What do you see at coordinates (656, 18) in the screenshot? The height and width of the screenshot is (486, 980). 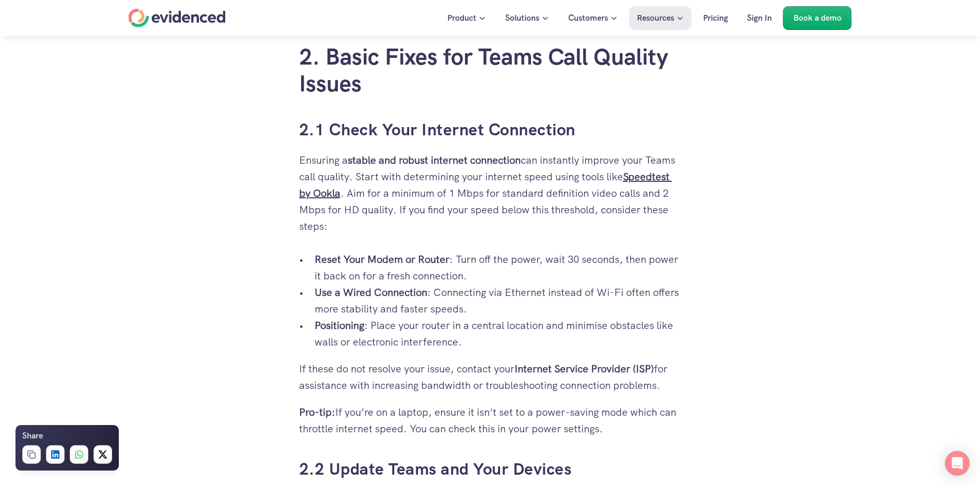 I see `p: Resources` at bounding box center [656, 18].